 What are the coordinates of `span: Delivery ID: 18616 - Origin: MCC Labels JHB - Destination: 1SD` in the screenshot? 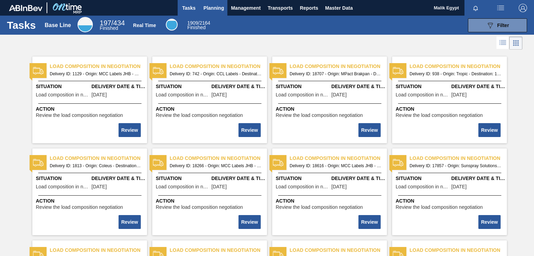 It's located at (335, 166).